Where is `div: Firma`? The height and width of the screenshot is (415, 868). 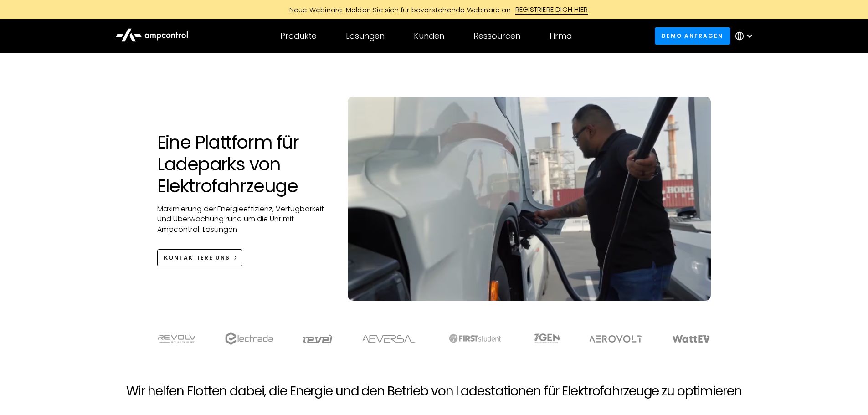
div: Firma is located at coordinates (561, 36).